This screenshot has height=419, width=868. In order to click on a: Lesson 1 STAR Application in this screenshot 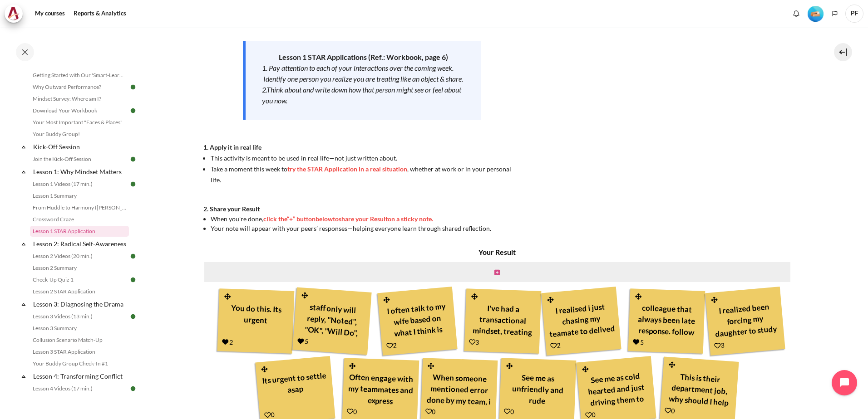, I will do `click(80, 231)`.